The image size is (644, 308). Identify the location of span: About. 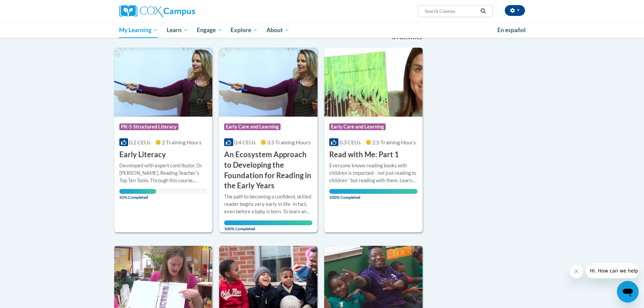
(278, 30).